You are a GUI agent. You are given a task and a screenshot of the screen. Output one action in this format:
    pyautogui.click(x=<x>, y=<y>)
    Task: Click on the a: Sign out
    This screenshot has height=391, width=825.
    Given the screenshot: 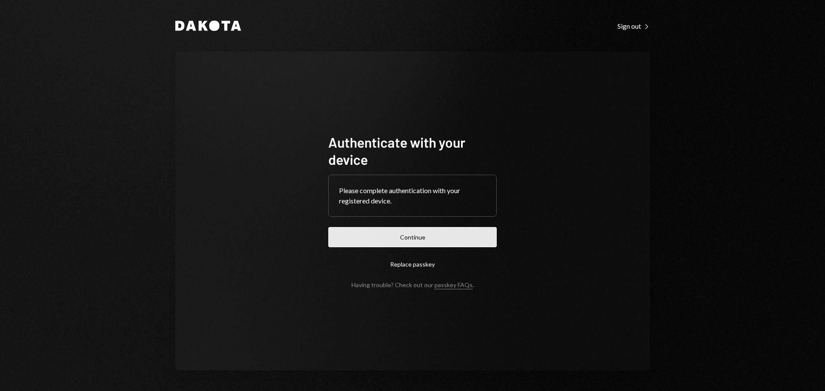 What is the action you would take?
    pyautogui.click(x=633, y=26)
    